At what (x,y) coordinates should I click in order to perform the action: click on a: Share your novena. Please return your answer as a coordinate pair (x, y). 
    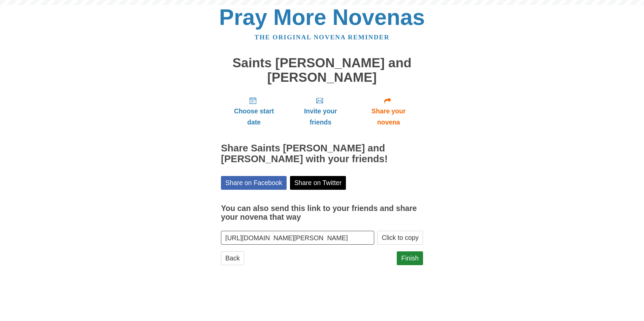
    Looking at the image, I should click on (388, 111).